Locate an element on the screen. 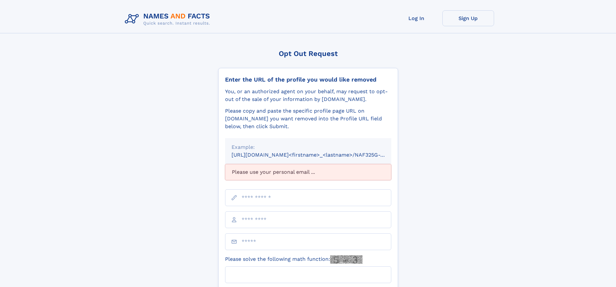 The image size is (616, 287). div: Example: is located at coordinates (308, 147).